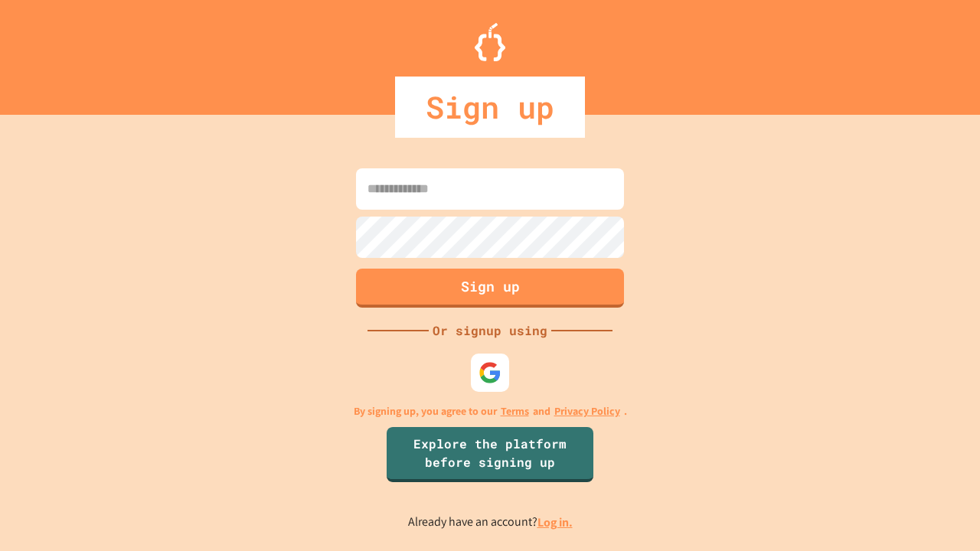 This screenshot has width=980, height=551. What do you see at coordinates (490, 330) in the screenshot?
I see `div: Or signup using` at bounding box center [490, 330].